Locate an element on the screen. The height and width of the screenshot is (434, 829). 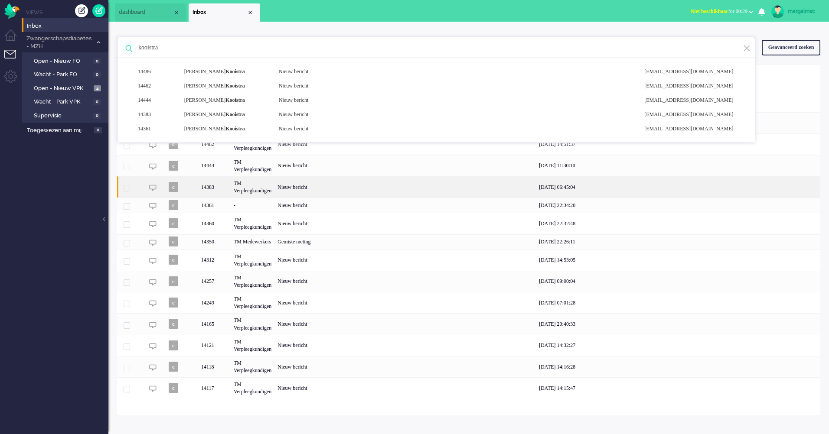
img: ic-exit.svg is located at coordinates (747, 48).